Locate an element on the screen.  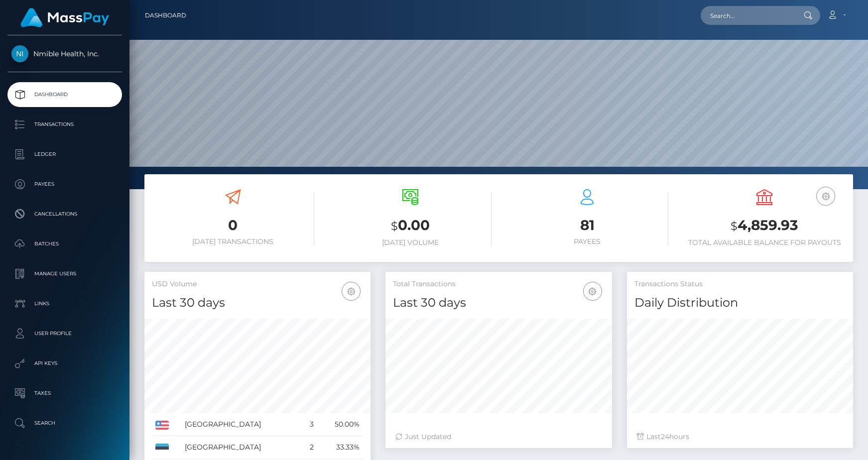
img: Nmible Health, Inc. is located at coordinates (20, 53).